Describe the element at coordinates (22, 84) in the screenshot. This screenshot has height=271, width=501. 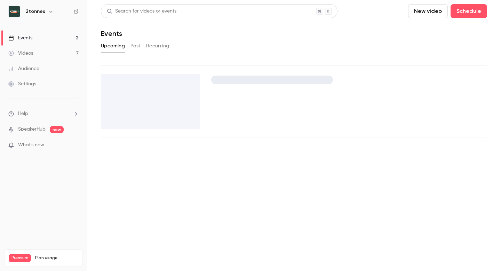
I see `div: Settings` at that location.